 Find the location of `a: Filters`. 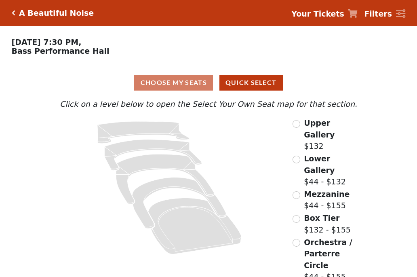

a: Filters is located at coordinates (385, 14).